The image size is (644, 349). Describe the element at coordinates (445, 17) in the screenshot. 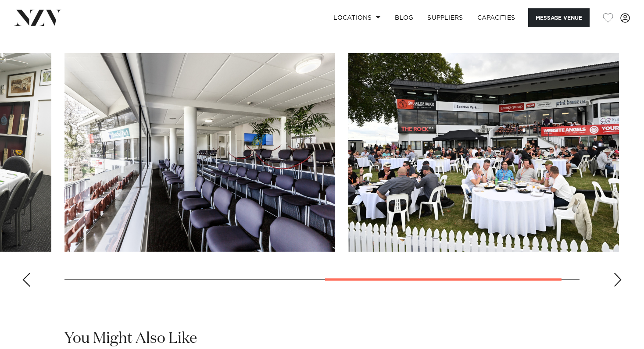

I see `a: SUPPLIERS` at that location.